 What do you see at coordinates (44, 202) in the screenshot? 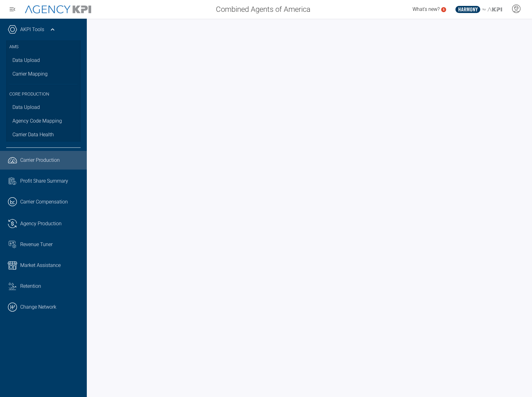
I see `span: Carrier Compensation` at bounding box center [44, 202].